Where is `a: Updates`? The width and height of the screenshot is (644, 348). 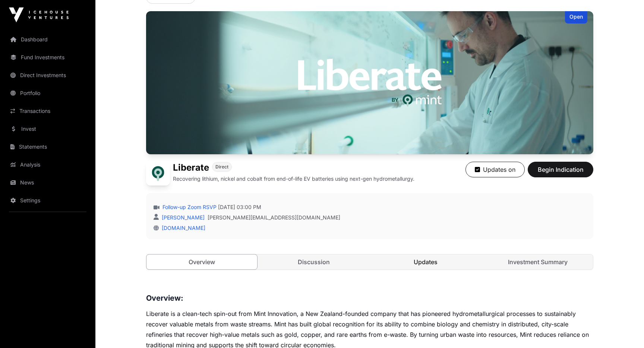
a: Updates is located at coordinates (426, 262).